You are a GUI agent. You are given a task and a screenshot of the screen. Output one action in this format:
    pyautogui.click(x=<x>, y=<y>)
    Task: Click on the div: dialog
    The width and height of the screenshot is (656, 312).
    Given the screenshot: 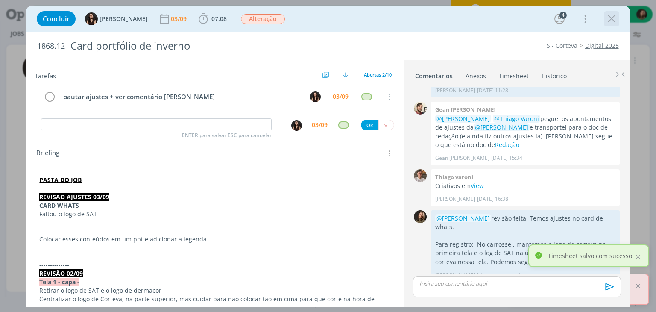 What is the action you would take?
    pyautogui.click(x=327, y=156)
    